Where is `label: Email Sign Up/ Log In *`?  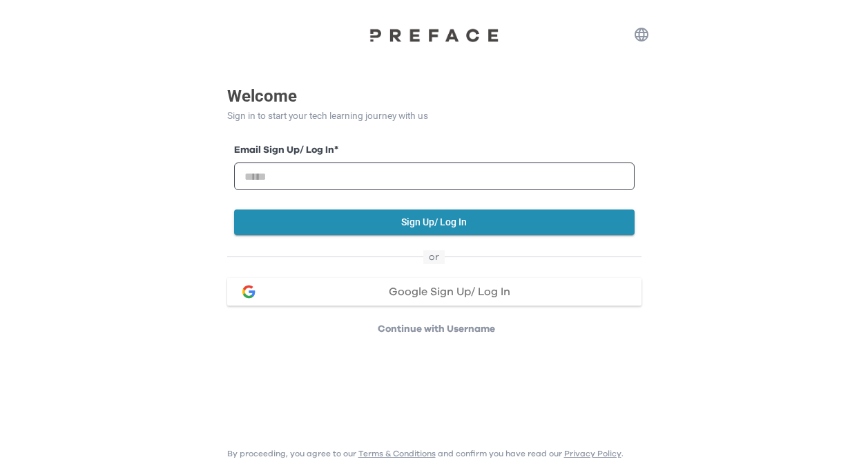 label: Email Sign Up/ Log In * is located at coordinates (434, 150).